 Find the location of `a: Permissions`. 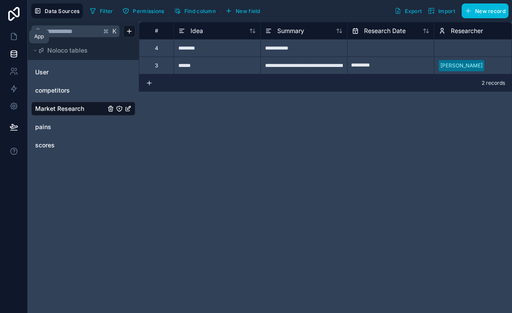

a: Permissions is located at coordinates (145, 11).